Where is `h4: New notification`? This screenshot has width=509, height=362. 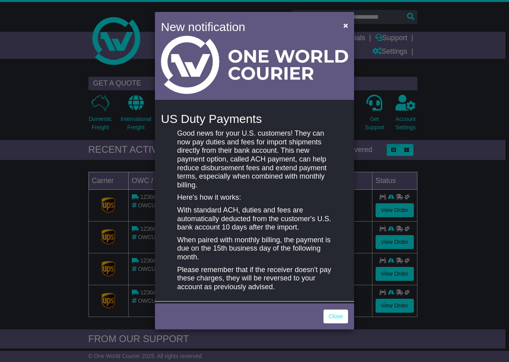 h4: New notification is located at coordinates (246, 27).